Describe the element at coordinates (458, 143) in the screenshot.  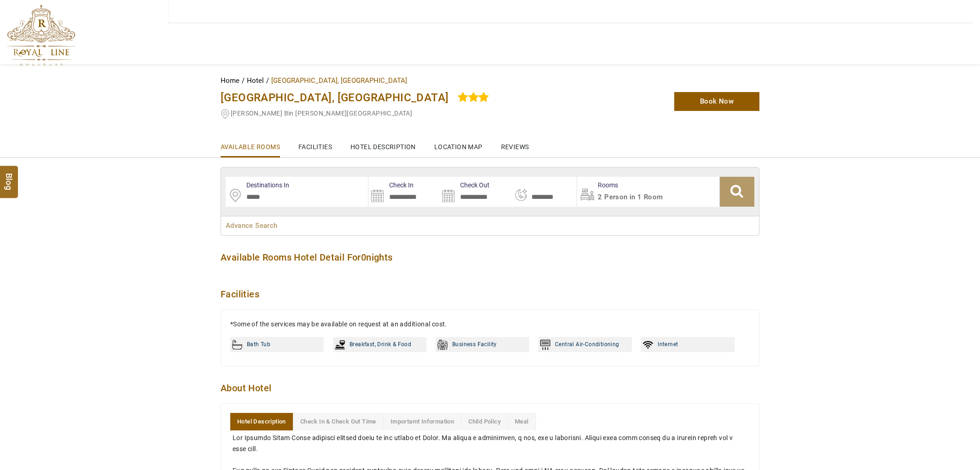
I see `a: Location Map` at that location.